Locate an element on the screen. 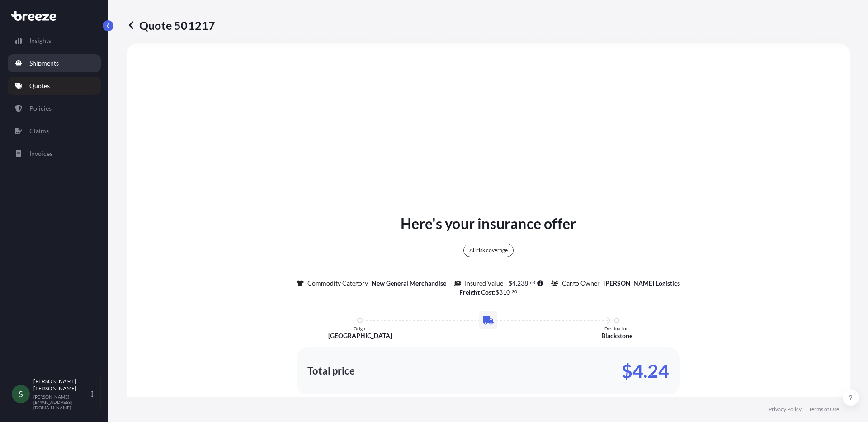 The height and width of the screenshot is (422, 868). p: Destination is located at coordinates (616, 328).